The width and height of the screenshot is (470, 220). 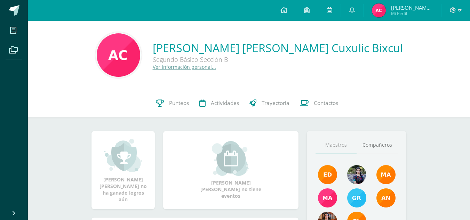 What do you see at coordinates (328, 175) in the screenshot?
I see `img: f40e456500941b1b33f0807dd74ea5cf.png` at bounding box center [328, 175].